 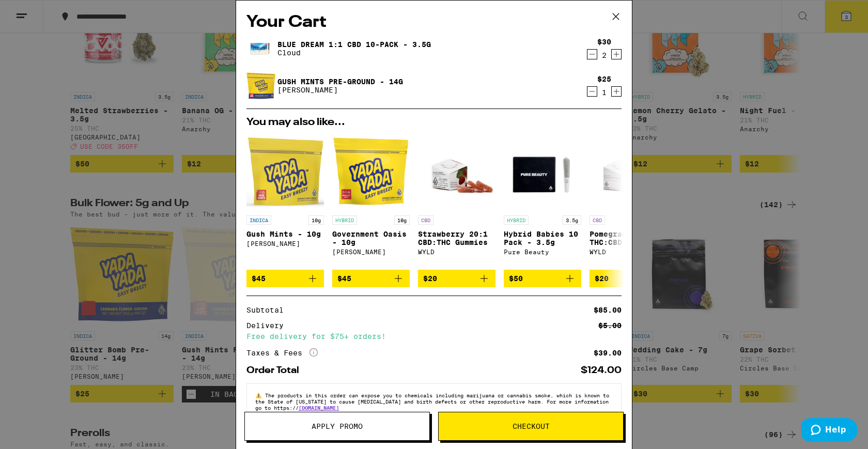 What do you see at coordinates (607, 310) in the screenshot?
I see `div: $85.00` at bounding box center [607, 310].